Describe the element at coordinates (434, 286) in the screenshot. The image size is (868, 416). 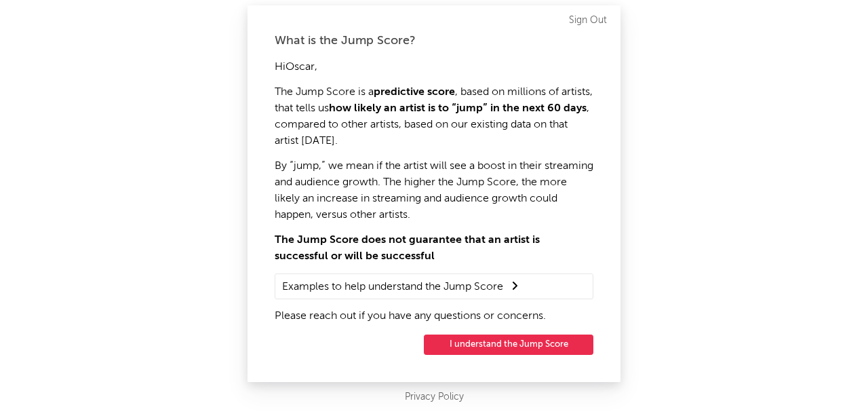
I see `summary: Examples to help understand the Jump Score` at that location.